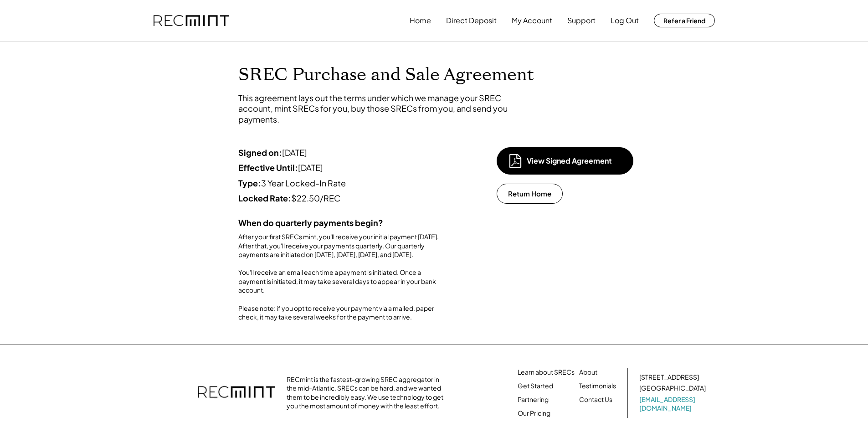 This screenshot has width=868, height=438. I want to click on button: Return Home, so click(529, 194).